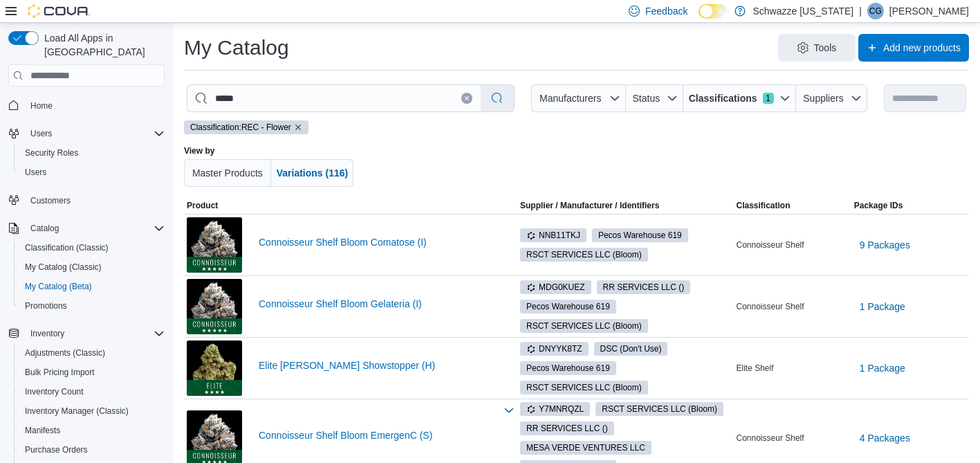  Describe the element at coordinates (56, 450) in the screenshot. I see `a: Purchase Orders` at that location.